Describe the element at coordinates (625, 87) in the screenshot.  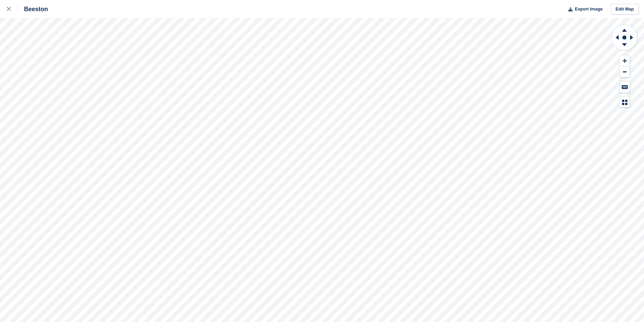
I see `button: Keyboard Shortcuts` at that location.